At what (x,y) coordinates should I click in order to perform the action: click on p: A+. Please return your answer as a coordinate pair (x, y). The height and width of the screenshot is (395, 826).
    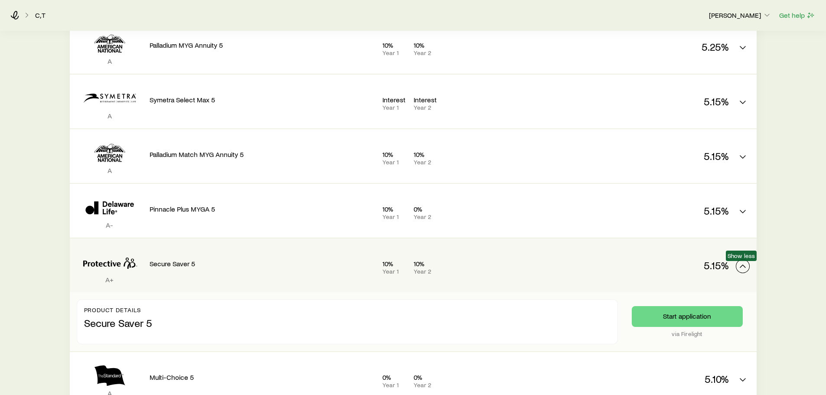
    Looking at the image, I should click on (110, 280).